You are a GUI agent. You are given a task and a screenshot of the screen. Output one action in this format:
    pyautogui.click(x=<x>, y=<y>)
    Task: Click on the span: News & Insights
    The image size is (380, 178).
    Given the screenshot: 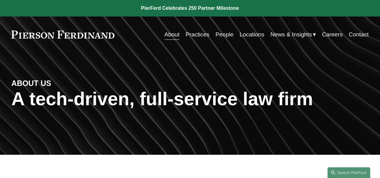 What is the action you would take?
    pyautogui.click(x=291, y=34)
    